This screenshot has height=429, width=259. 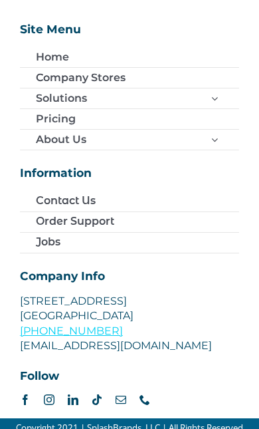 What do you see at coordinates (130, 376) in the screenshot?
I see `p: Follow` at bounding box center [130, 376].